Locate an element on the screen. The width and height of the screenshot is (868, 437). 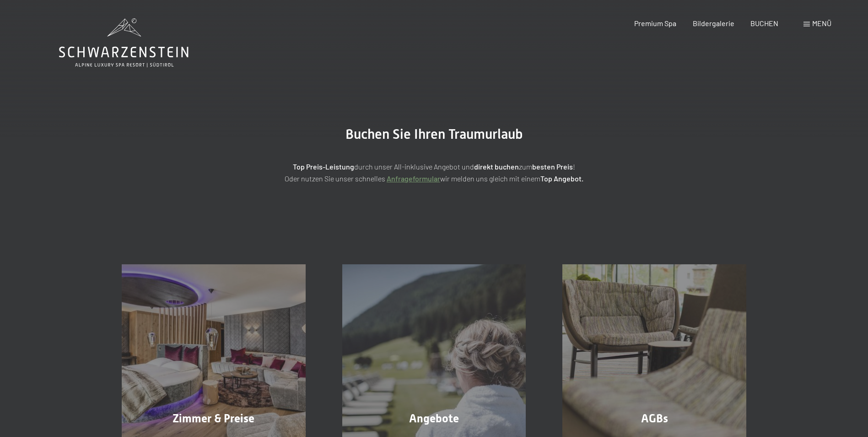
span: BUCHEN is located at coordinates (764, 23).